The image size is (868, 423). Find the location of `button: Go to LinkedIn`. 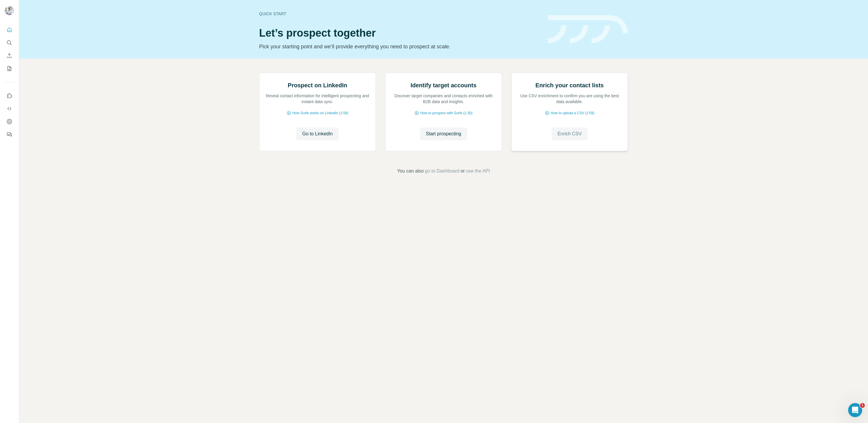

button: Go to LinkedIn is located at coordinates (317, 134).